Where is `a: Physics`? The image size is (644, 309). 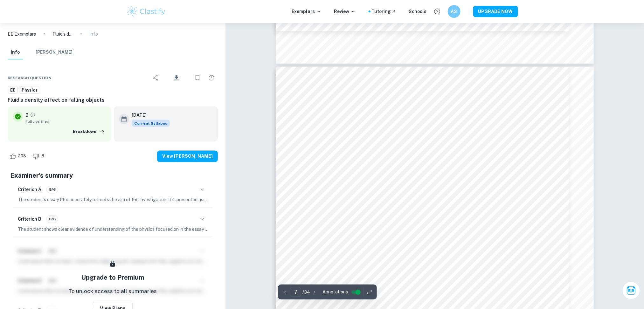 a: Physics is located at coordinates (29, 90).